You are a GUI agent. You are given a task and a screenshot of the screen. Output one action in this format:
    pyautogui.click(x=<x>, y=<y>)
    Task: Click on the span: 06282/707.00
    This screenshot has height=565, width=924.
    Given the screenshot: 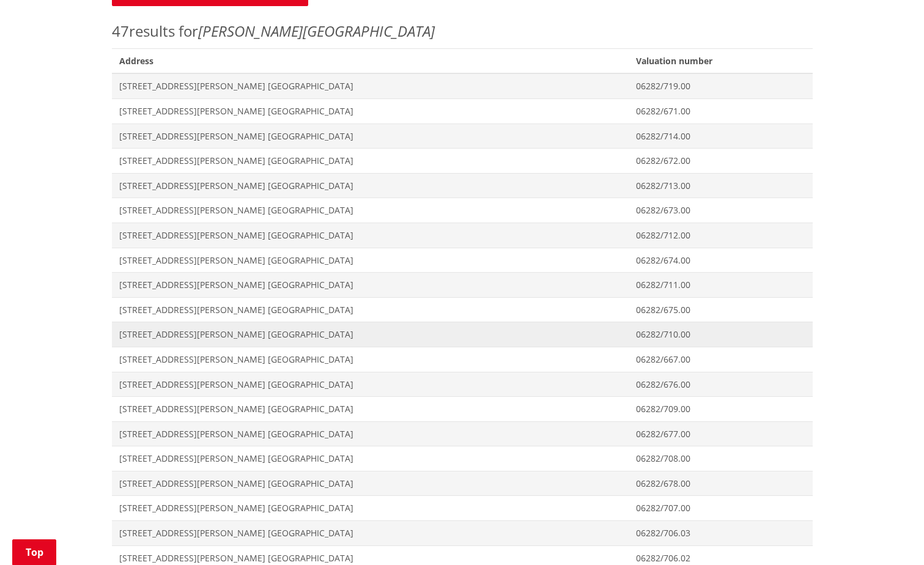 What is the action you would take?
    pyautogui.click(x=720, y=509)
    